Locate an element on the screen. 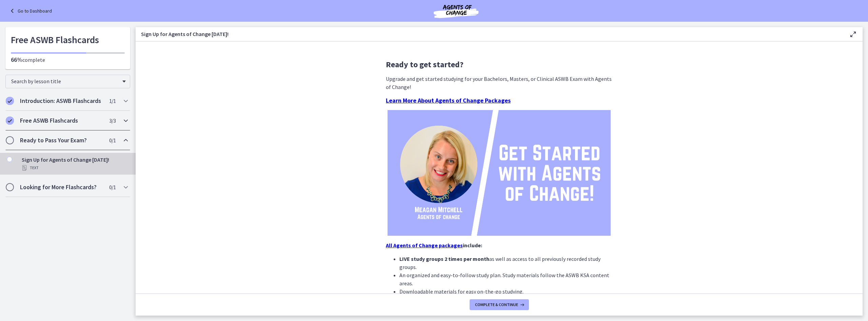 This screenshot has height=321, width=868. div: Search by lesson title is located at coordinates (68, 81).